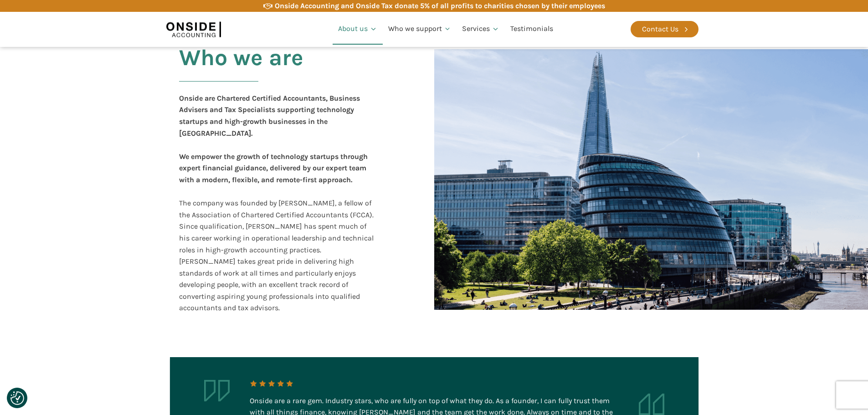 The image size is (868, 415). What do you see at coordinates (358, 29) in the screenshot?
I see `a: About us` at bounding box center [358, 29].